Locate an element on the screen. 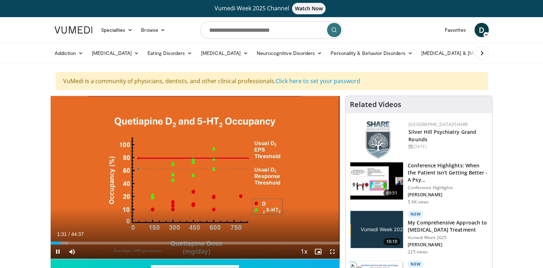 The image size is (543, 268). a: Silver Hill Psychiatry Grand Rounds is located at coordinates (443, 136).